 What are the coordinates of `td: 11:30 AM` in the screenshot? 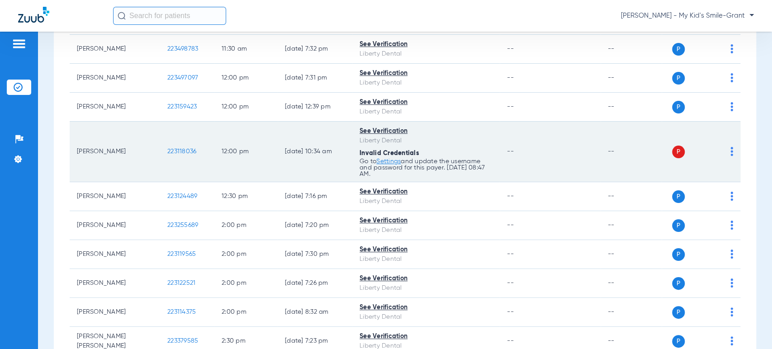 It's located at (246, 49).